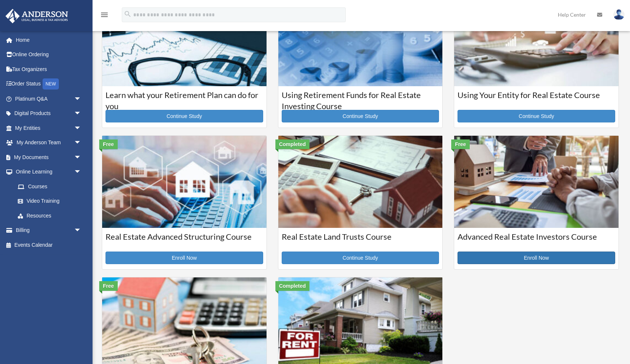  Describe the element at coordinates (52, 201) in the screenshot. I see `a: Video Training` at that location.